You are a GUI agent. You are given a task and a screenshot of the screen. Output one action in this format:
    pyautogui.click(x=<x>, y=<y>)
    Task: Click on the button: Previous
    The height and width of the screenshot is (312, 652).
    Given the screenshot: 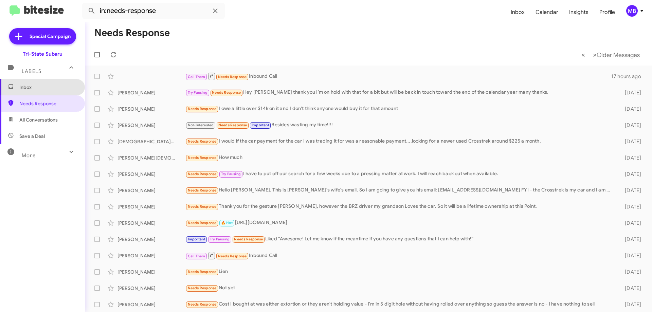 What is the action you would take?
    pyautogui.click(x=583, y=55)
    